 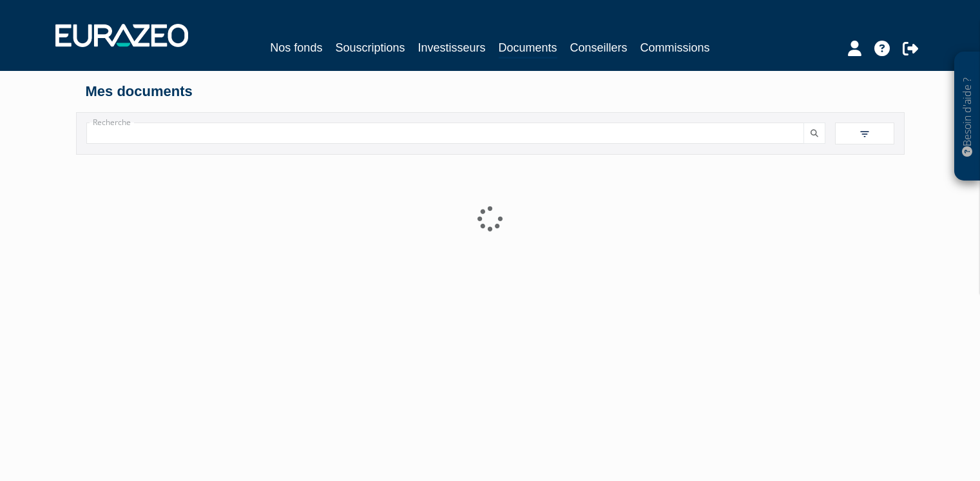 I want to click on img: filter.svg, so click(x=865, y=134).